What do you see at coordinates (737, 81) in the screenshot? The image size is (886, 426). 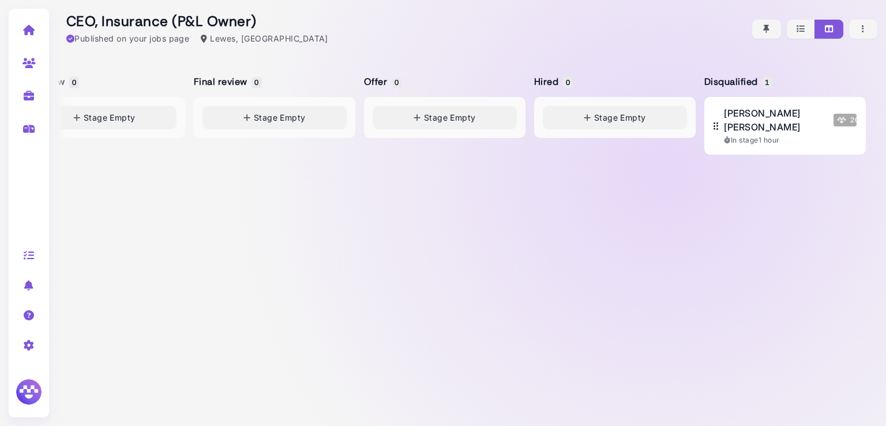 I see `h5: Disqualified` at bounding box center [737, 81].